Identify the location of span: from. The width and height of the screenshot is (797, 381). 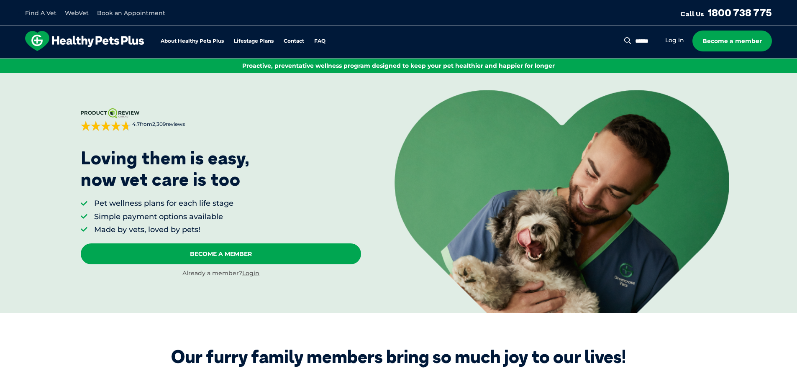
(158, 124).